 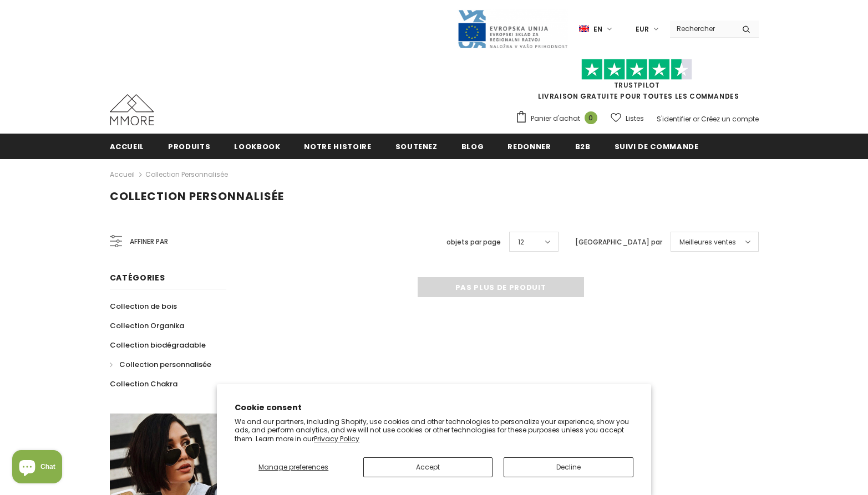 I want to click on span: Collection de bois, so click(x=143, y=306).